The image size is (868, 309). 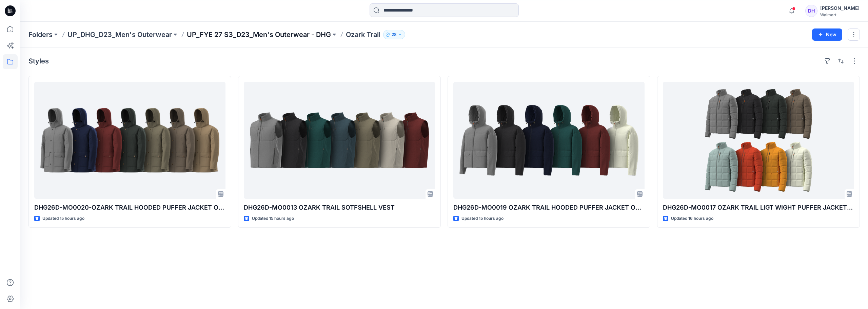 What do you see at coordinates (339, 140) in the screenshot?
I see `a: DHG26D-MO0013 OZARK TRAIL SOTFSHELL VEST` at bounding box center [339, 140].